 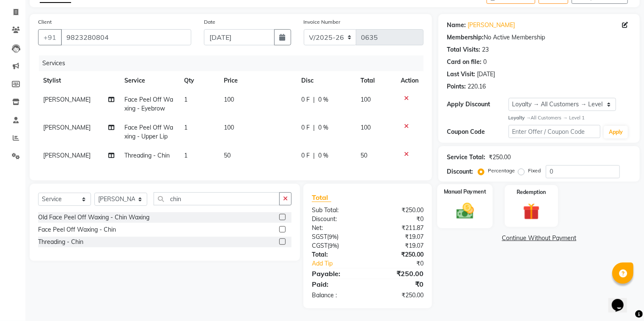 I want to click on div: Net:, so click(x=337, y=228).